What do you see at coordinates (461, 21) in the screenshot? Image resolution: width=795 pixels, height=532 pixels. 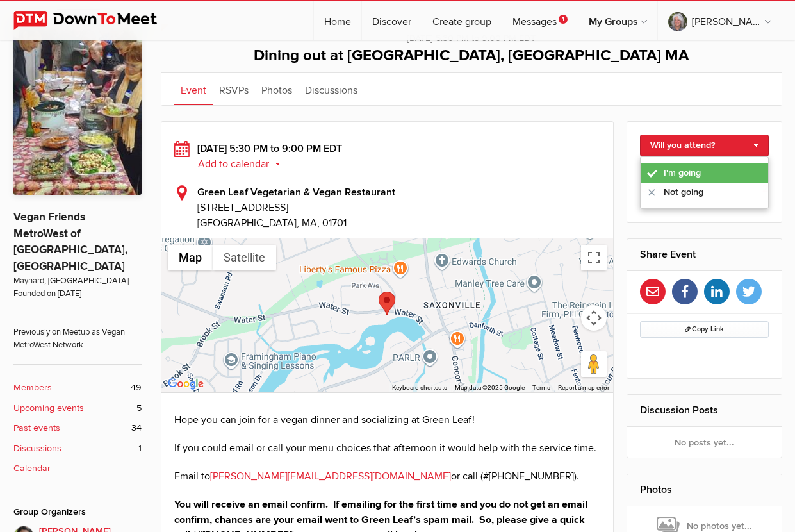 I see `a: Create group` at bounding box center [461, 21].